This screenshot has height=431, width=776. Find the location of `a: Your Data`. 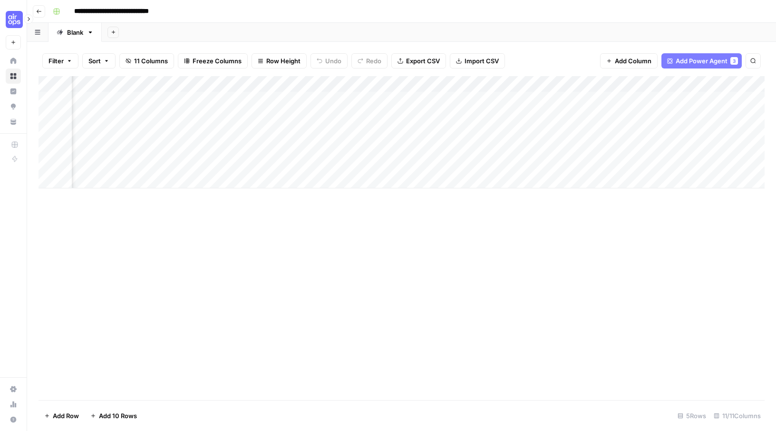

a: Your Data is located at coordinates (13, 122).